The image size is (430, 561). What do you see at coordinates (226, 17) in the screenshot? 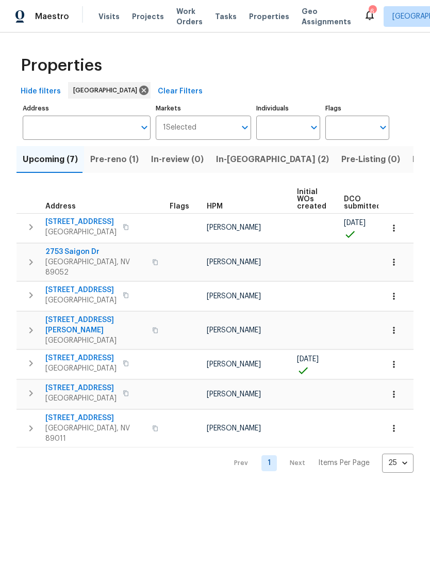
I see `span: Tasks` at bounding box center [226, 17].